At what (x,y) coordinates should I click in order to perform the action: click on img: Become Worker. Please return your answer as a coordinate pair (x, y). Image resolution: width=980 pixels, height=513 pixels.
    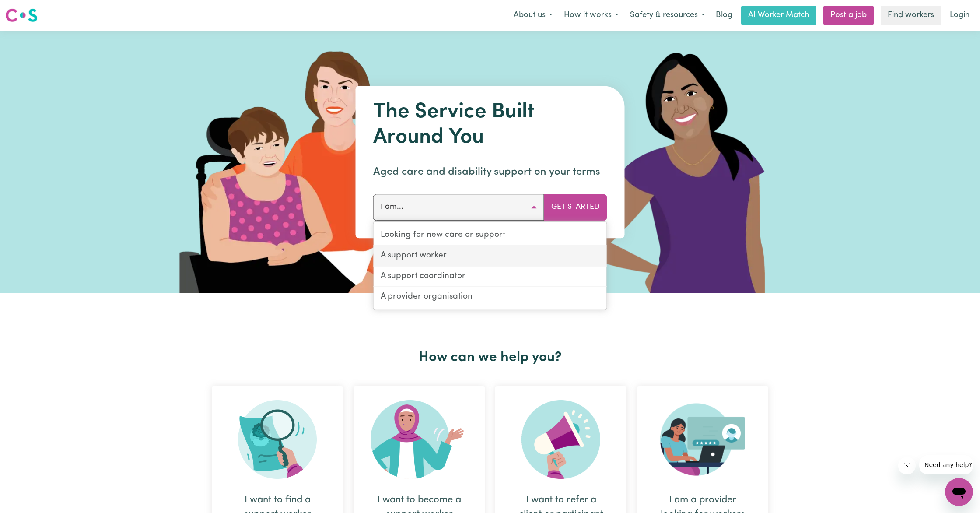
    Looking at the image, I should click on (420, 439).